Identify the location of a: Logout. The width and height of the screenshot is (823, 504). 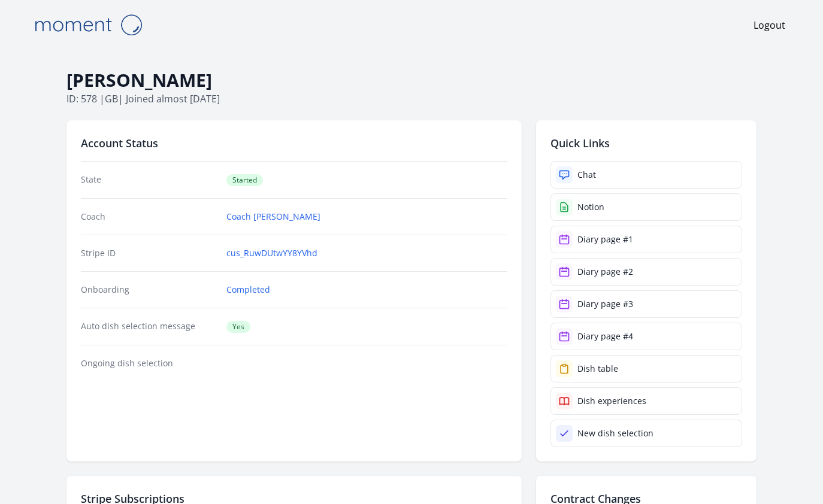
(769, 25).